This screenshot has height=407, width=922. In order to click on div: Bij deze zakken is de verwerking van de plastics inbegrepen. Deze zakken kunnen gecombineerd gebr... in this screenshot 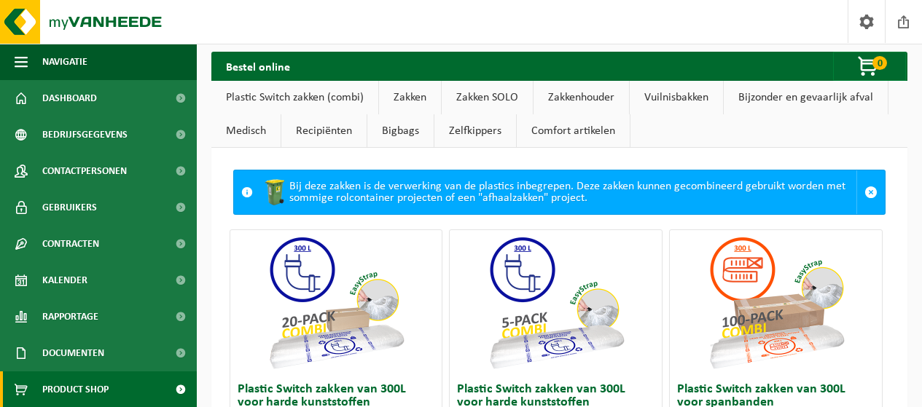, I will do `click(558, 192)`.